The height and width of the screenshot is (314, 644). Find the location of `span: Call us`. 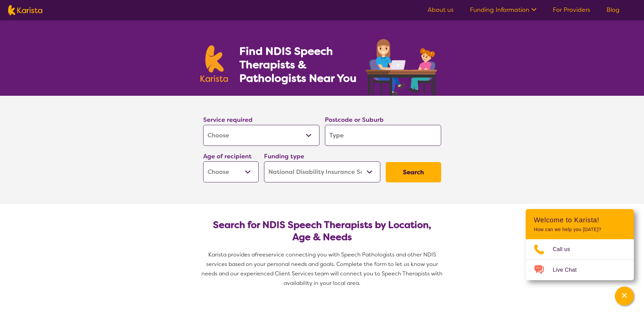

span: Call us is located at coordinates (566, 249).